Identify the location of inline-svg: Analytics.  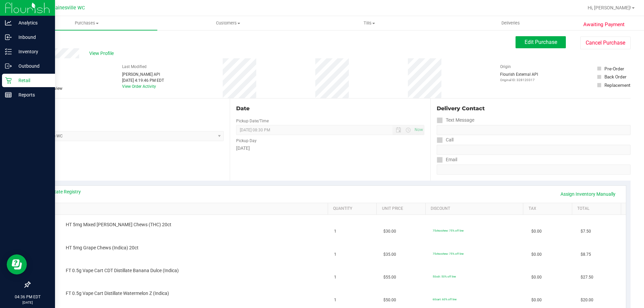
(8, 23).